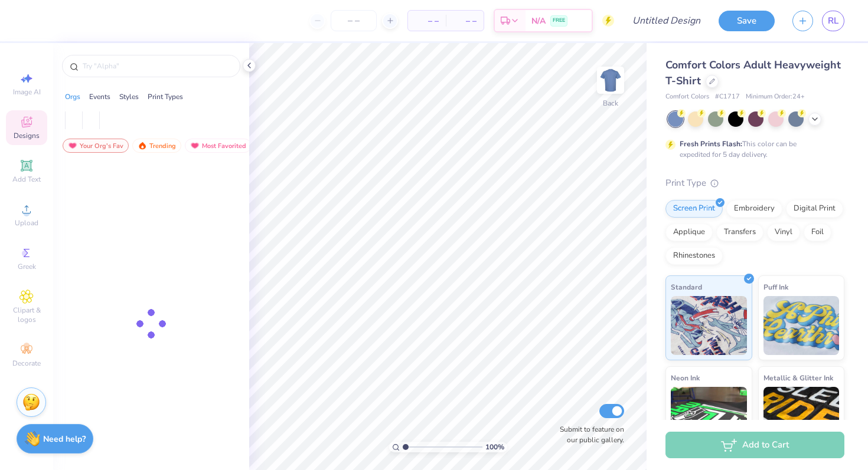 This screenshot has height=470, width=868. Describe the element at coordinates (73, 97) in the screenshot. I see `div: Orgs` at that location.